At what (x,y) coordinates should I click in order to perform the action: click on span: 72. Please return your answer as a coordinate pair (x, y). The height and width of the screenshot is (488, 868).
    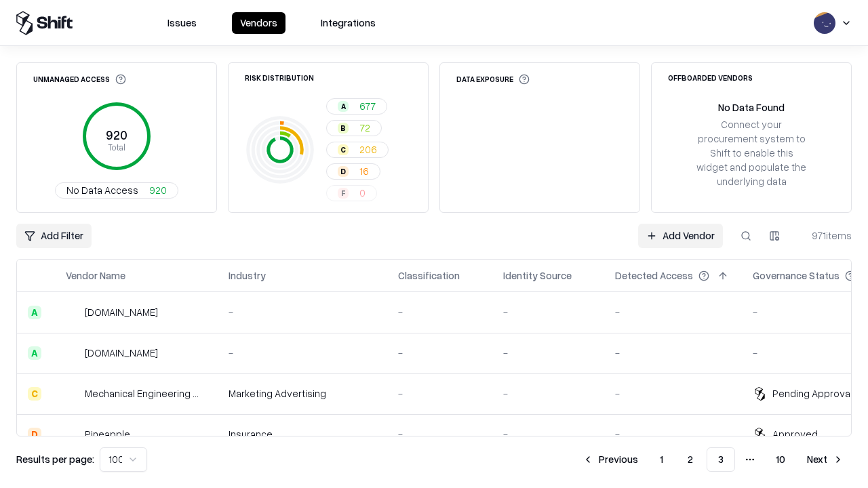
    Looking at the image, I should click on (365, 128).